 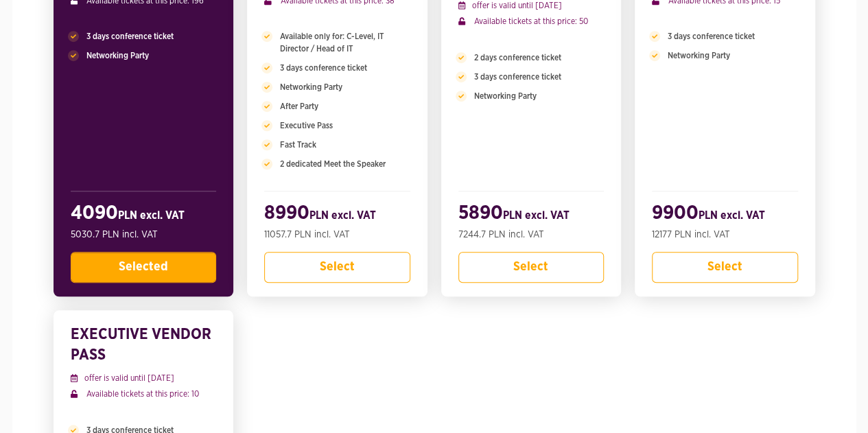 I want to click on span: 2 dedicated Meet the Speaker, so click(x=333, y=164).